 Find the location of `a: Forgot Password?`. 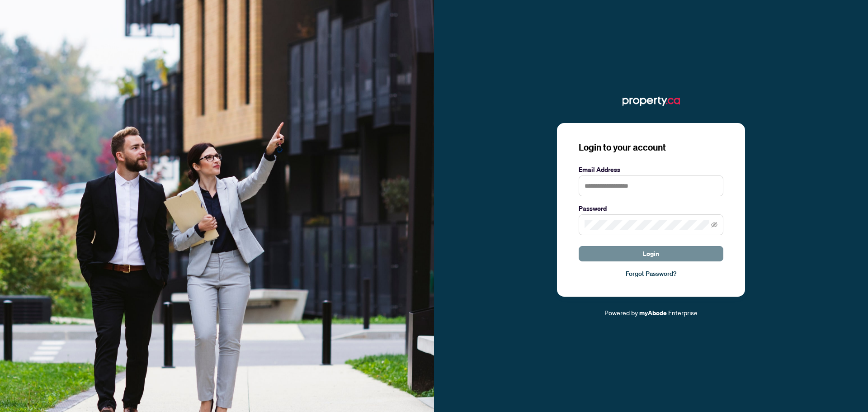

a: Forgot Password? is located at coordinates (651, 274).